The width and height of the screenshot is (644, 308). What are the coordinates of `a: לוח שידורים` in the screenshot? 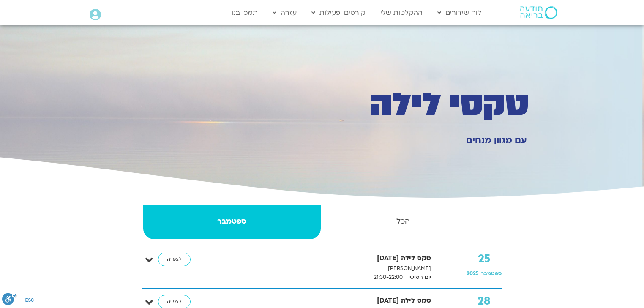 It's located at (459, 12).